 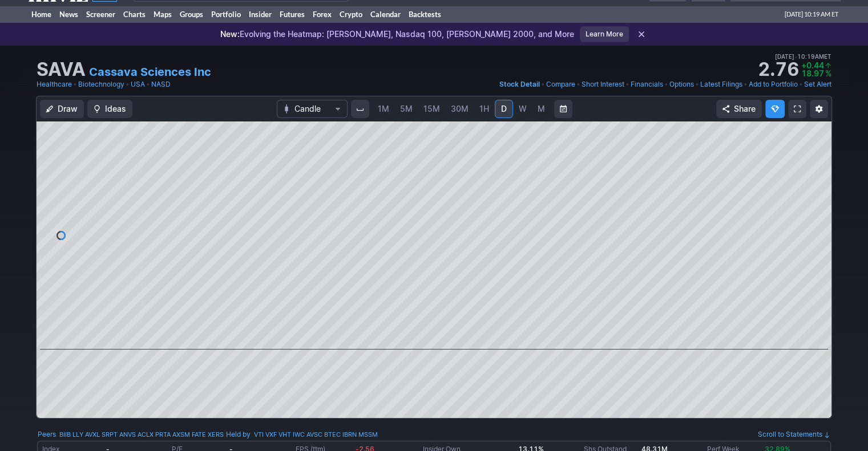 I want to click on span: Ideas, so click(x=115, y=109).